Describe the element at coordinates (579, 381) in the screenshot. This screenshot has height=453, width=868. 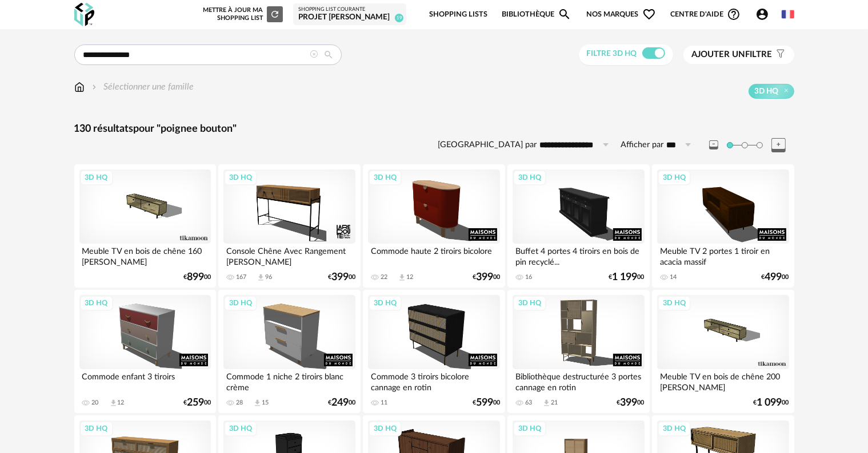
I see `div: Bibliothèque destructurée 3 portes cannage en rotin` at that location.